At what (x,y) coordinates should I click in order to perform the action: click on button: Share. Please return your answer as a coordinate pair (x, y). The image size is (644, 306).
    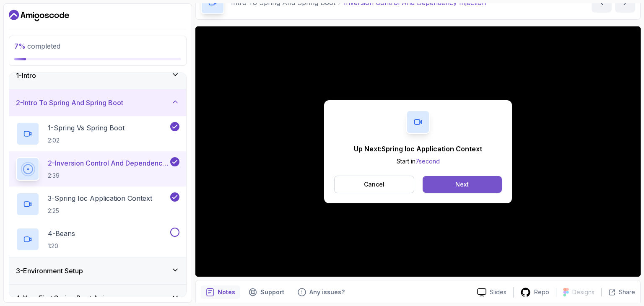
    Looking at the image, I should click on (618, 292).